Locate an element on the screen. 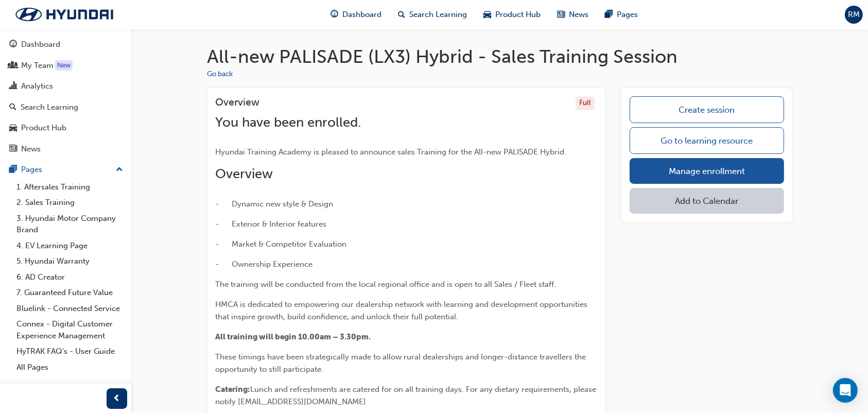 This screenshot has width=868, height=413. a: 2. Sales Training is located at coordinates (69, 203).